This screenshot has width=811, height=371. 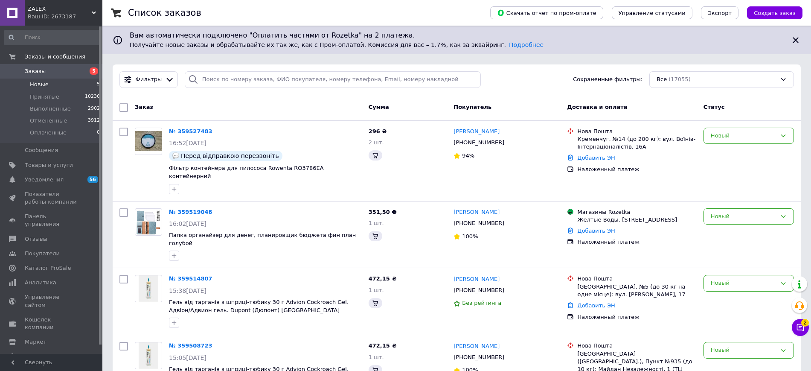 I want to click on span: Доставка и оплата, so click(x=597, y=107).